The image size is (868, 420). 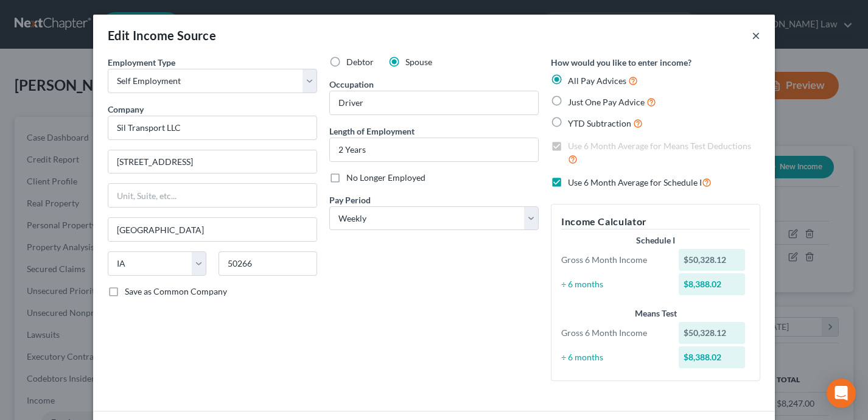 I want to click on h5: Income Calculator, so click(x=655, y=221).